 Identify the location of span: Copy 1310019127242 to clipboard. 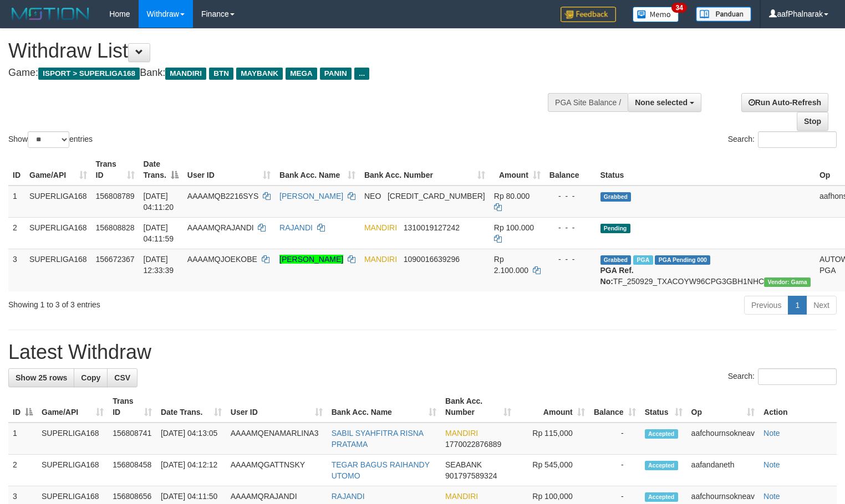
(432, 228).